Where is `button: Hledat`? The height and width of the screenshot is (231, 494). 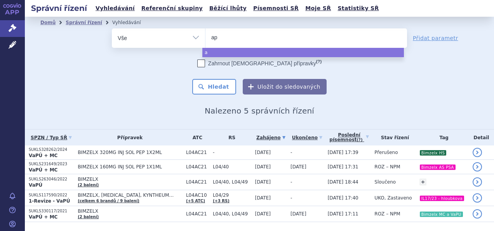 button: Hledat is located at coordinates (214, 87).